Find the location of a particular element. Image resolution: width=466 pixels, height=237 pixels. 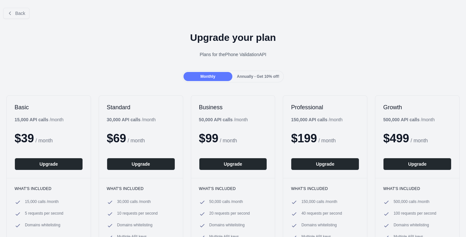

h2: Professional is located at coordinates (325, 107).